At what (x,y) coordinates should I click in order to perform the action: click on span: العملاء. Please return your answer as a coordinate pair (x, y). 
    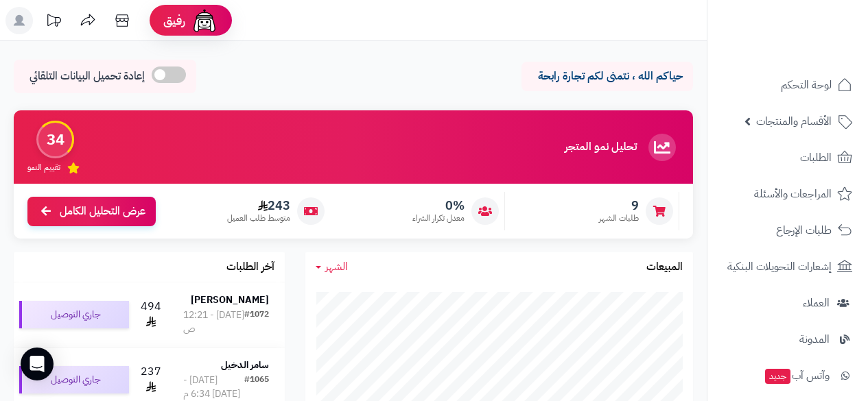
    Looking at the image, I should click on (816, 303).